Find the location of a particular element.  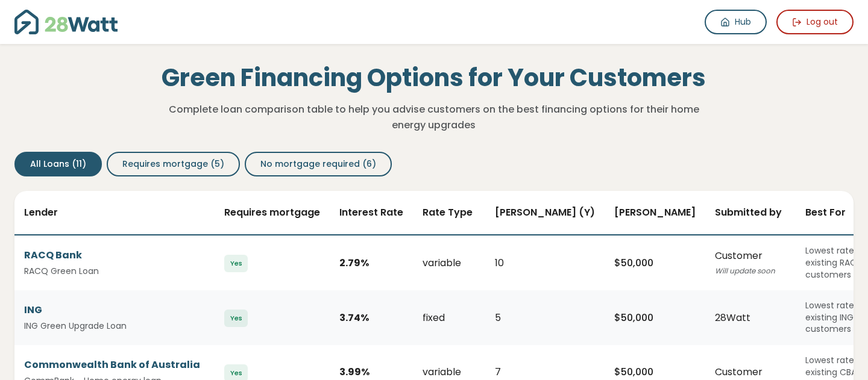

small: RACQ Green Loan is located at coordinates (112, 271).